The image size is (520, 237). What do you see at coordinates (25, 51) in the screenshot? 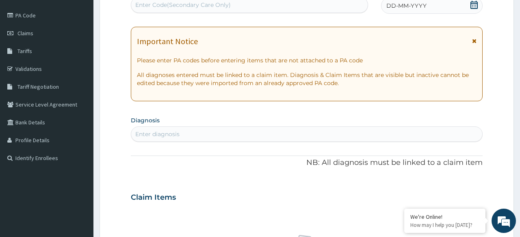
I see `span: Tariffs` at bounding box center [25, 51].